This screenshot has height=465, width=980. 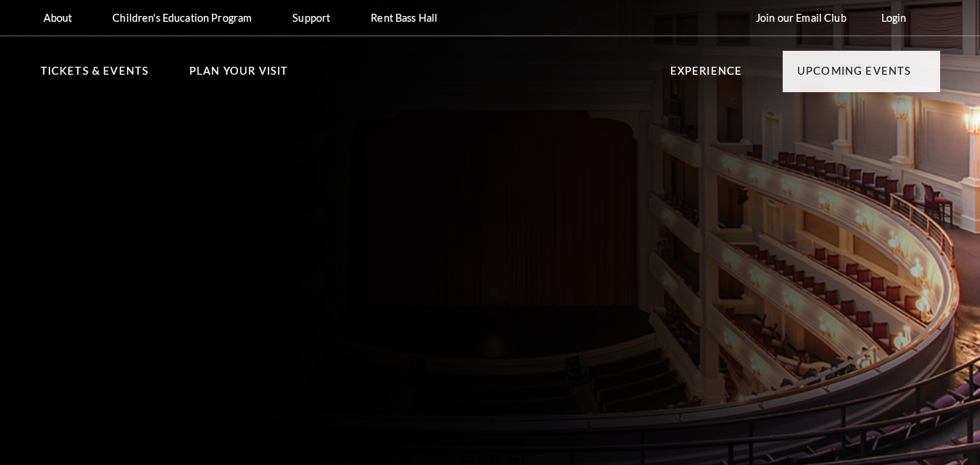 What do you see at coordinates (95, 76) in the screenshot?
I see `p: Tickets & Events` at bounding box center [95, 76].